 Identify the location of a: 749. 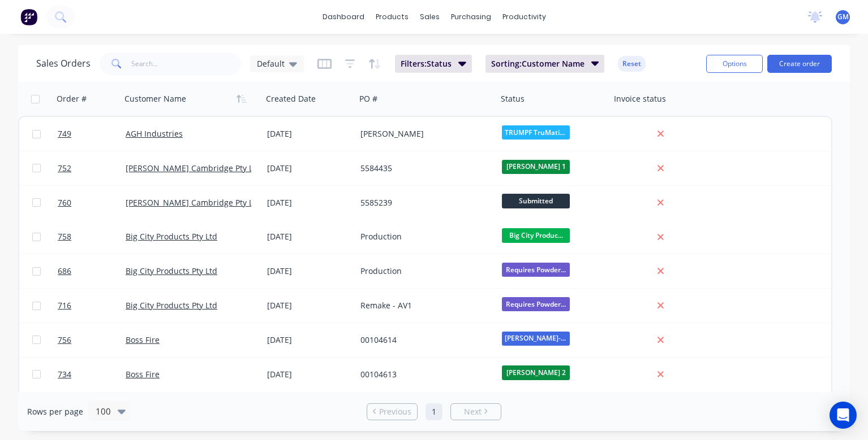
(92, 134).